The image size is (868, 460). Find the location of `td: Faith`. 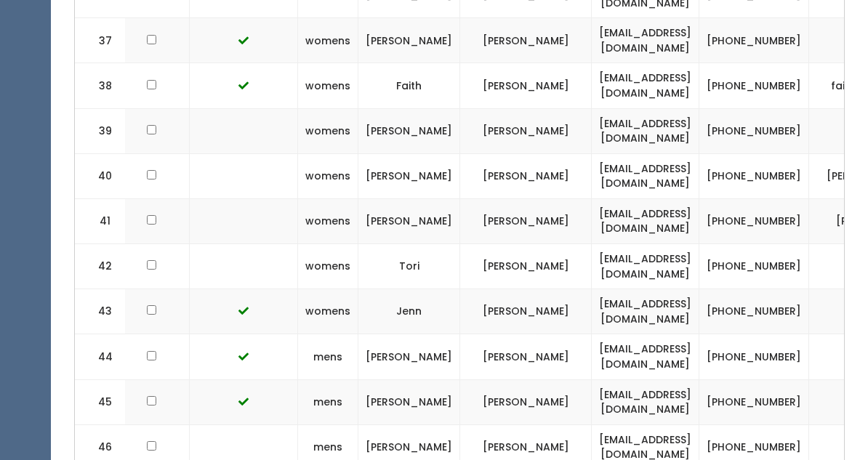

td: Faith is located at coordinates (409, 86).